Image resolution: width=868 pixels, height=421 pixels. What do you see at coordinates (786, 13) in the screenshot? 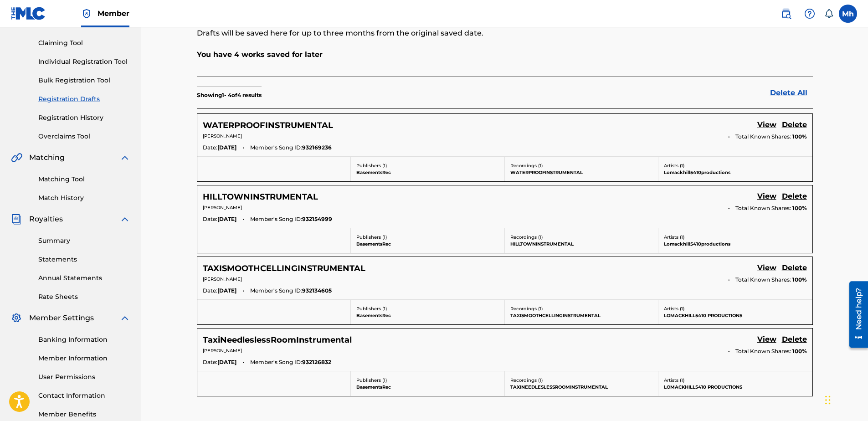
I see `a: Public Search` at bounding box center [786, 13].